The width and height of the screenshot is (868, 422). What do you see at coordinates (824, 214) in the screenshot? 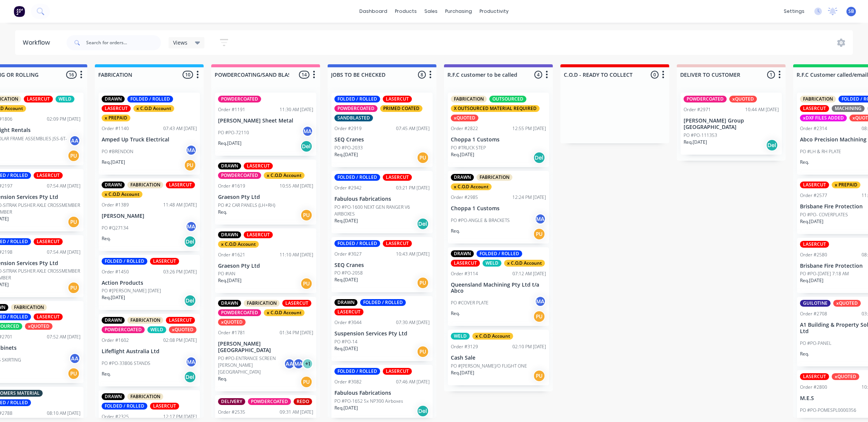
I see `p: PO #PO- COVERPLATES` at bounding box center [824, 214].